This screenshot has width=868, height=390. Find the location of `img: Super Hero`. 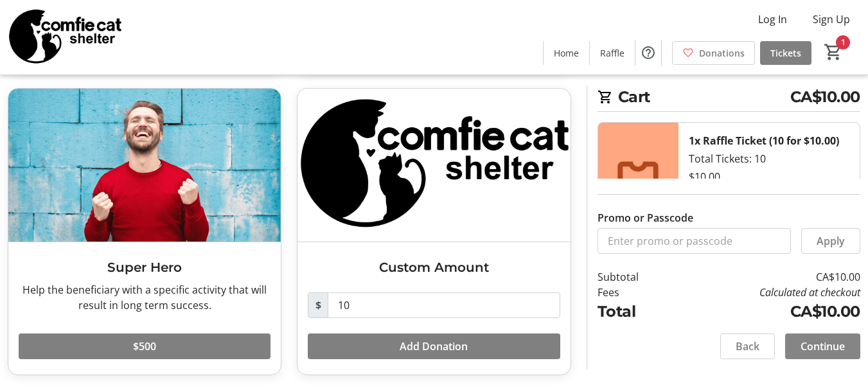

img: Super Hero is located at coordinates (144, 165).